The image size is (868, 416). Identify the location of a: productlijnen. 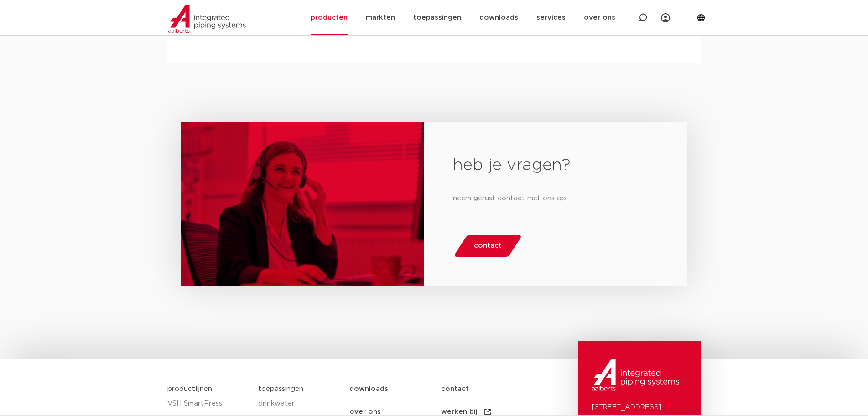
(190, 389).